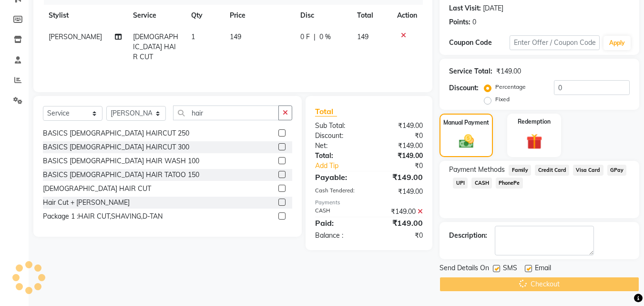 This screenshot has width=644, height=306. What do you see at coordinates (305, 37) in the screenshot?
I see `span: 0 F` at bounding box center [305, 37].